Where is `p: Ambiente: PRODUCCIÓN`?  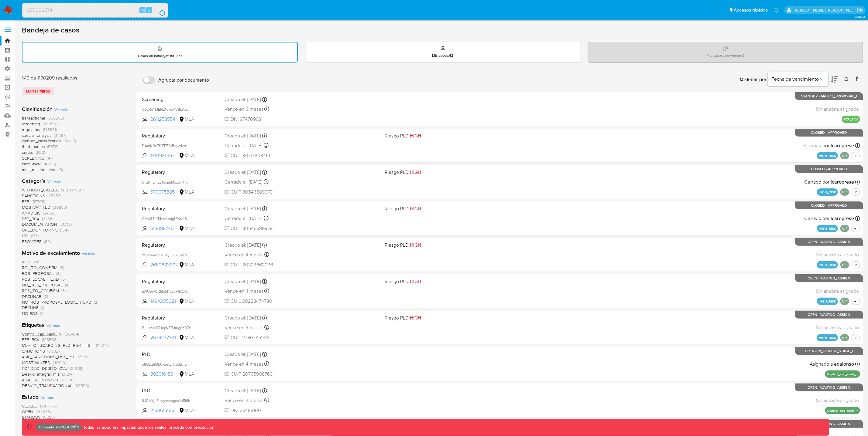 p: Ambiente: PRODUCCIÓN is located at coordinates (59, 427).